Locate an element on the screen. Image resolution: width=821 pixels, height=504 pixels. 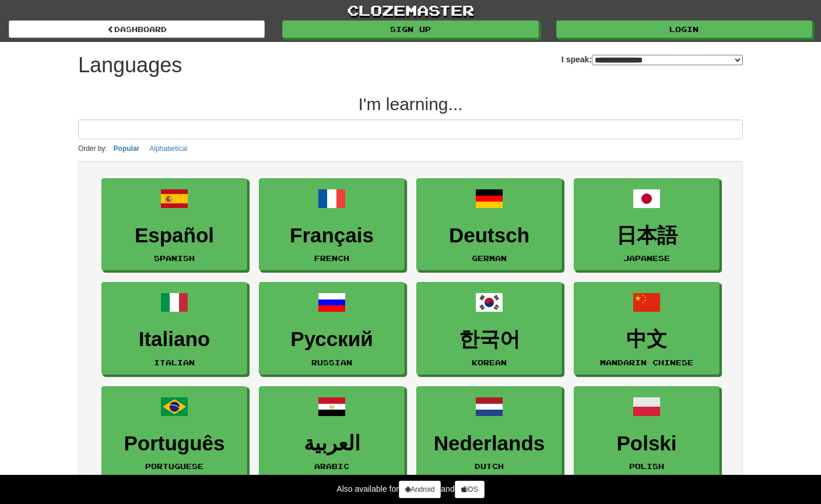
small: Polish is located at coordinates (647, 466).